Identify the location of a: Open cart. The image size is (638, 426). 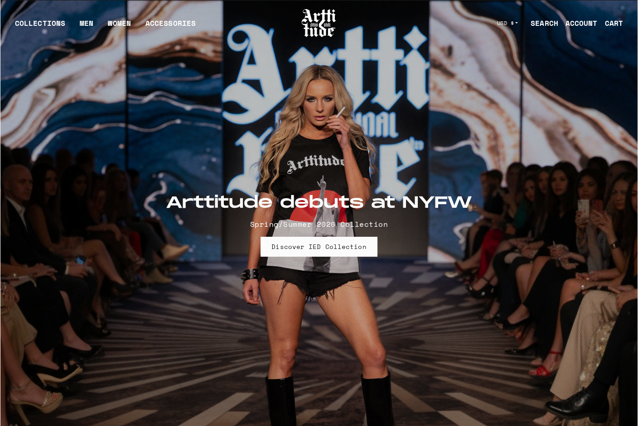
(610, 23).